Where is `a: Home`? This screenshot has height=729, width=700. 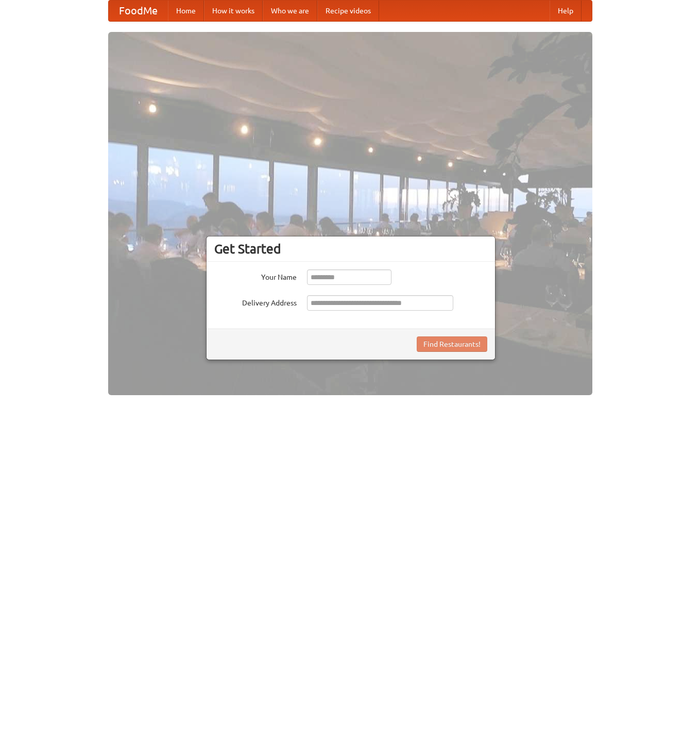
a: Home is located at coordinates (186, 10).